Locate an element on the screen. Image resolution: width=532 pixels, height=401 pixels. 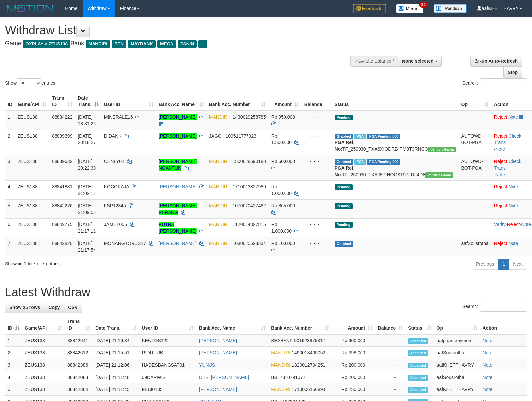
a: Next is located at coordinates (518, 264).